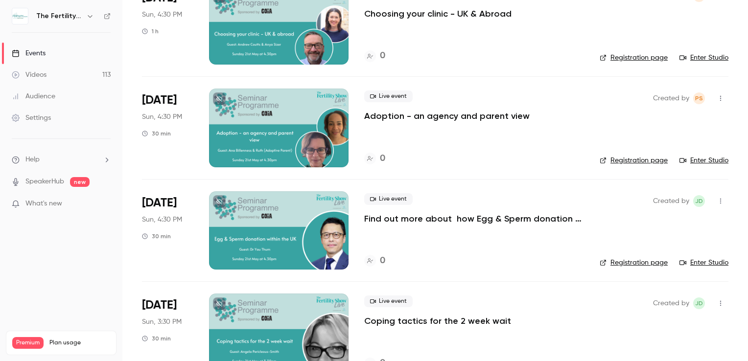  I want to click on span: Phil spurr, so click(699, 98).